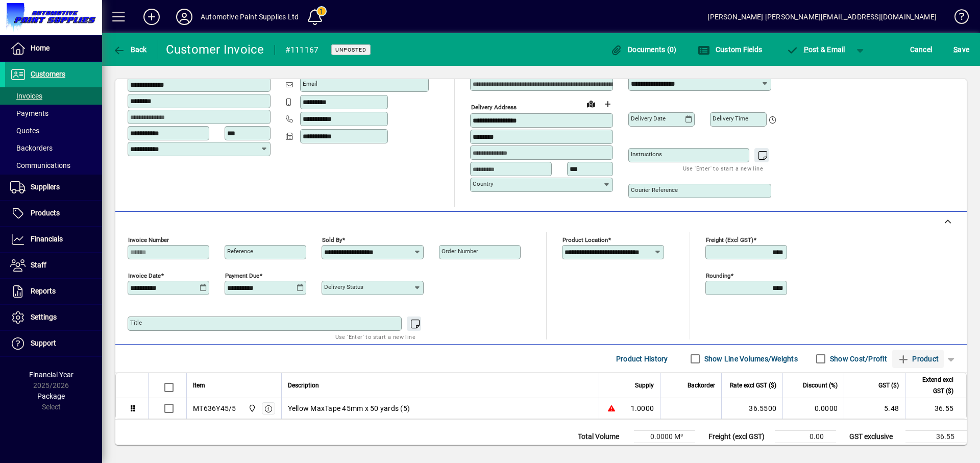 Image resolution: width=980 pixels, height=463 pixels. I want to click on mat-label: Courier Reference, so click(654, 190).